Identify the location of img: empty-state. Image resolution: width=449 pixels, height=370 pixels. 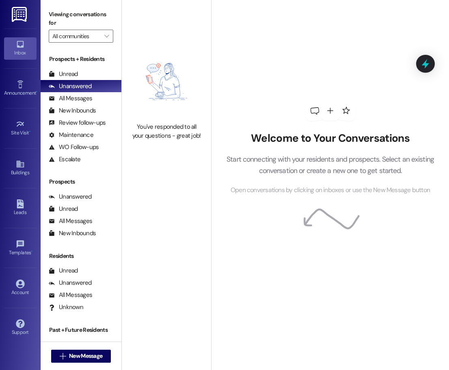
(166, 82).